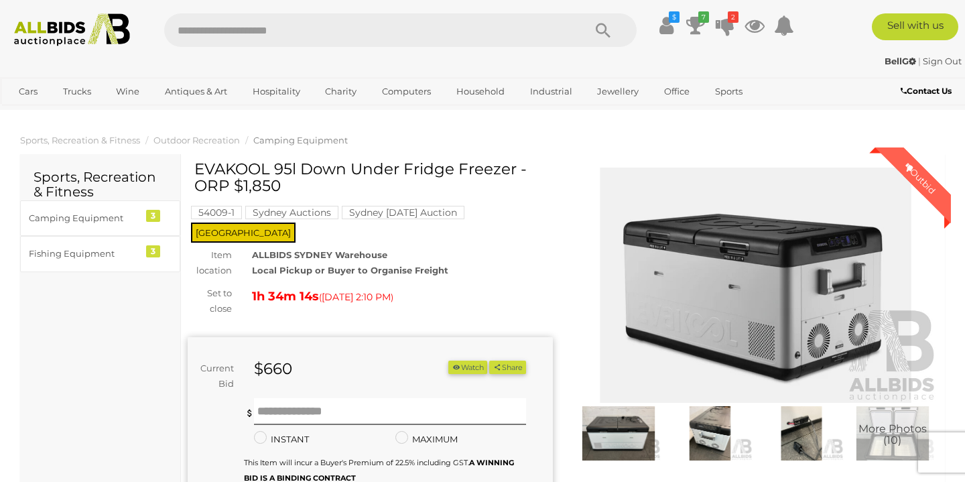 Image resolution: width=965 pixels, height=482 pixels. I want to click on a: Camping Equipment, so click(300, 140).